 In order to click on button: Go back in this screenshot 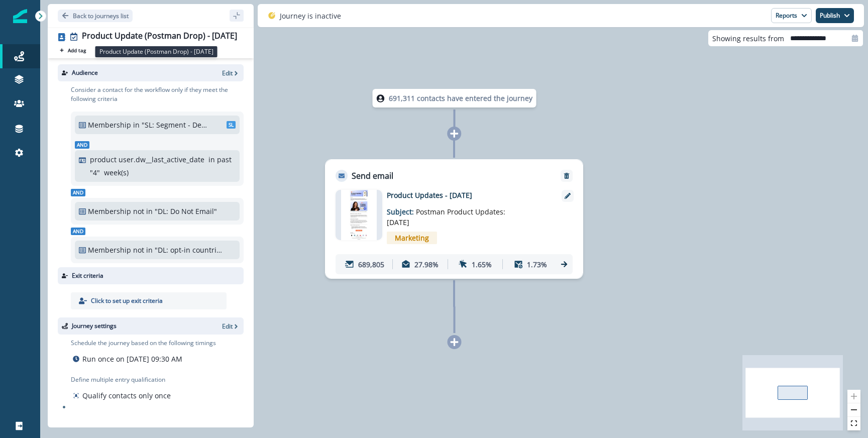, I will do `click(95, 16)`.